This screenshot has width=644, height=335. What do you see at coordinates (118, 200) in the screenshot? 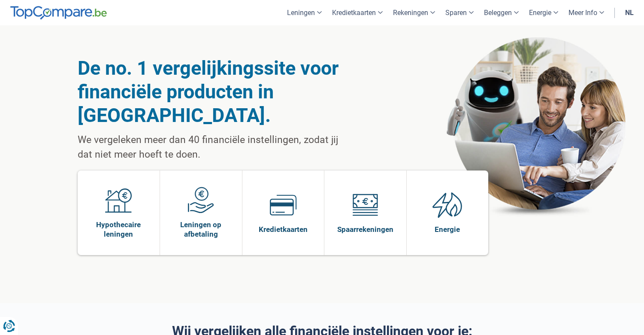
I see `img: Hypothecaire leningen` at bounding box center [118, 200].